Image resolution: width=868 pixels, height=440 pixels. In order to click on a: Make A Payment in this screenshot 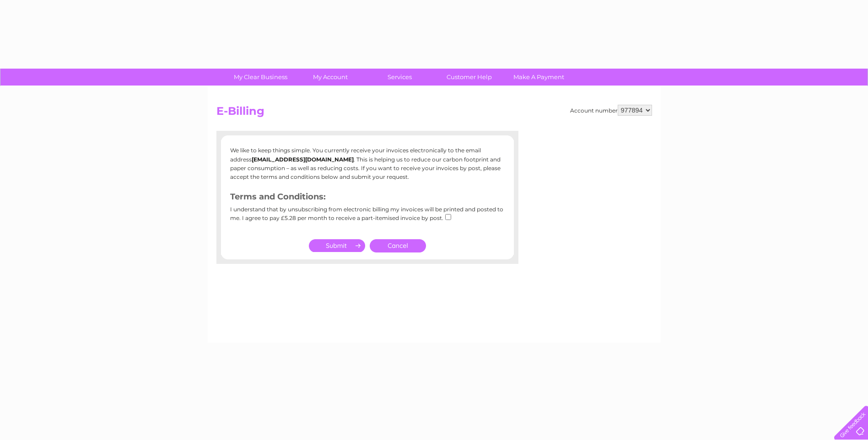, I will do `click(539, 77)`.